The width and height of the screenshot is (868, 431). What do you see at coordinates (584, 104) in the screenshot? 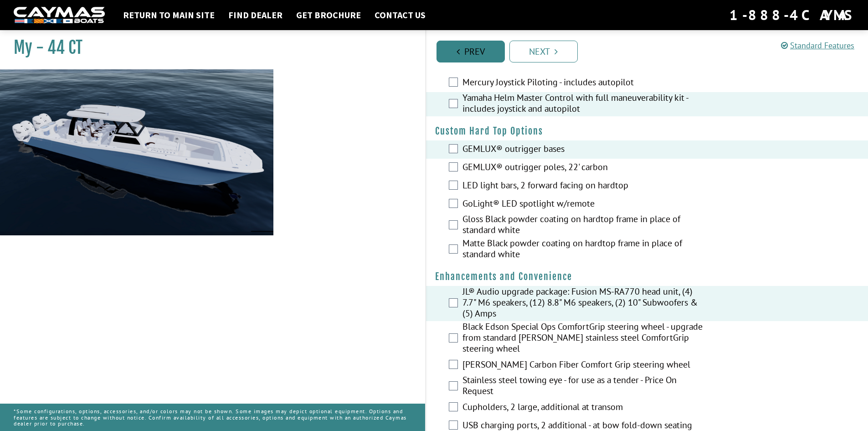
I see `label: Yamaha Helm Master Control with full maneuverability kit - includes joystick and autopilot` at bounding box center [584, 104].